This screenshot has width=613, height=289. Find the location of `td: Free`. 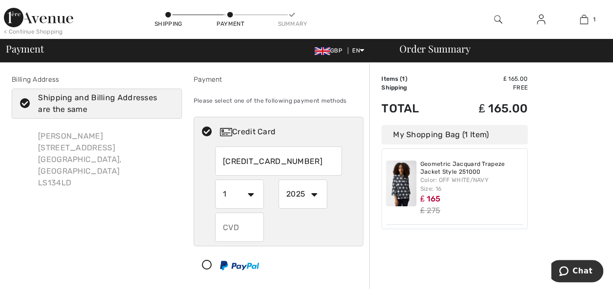

td: Free is located at coordinates (486, 88).